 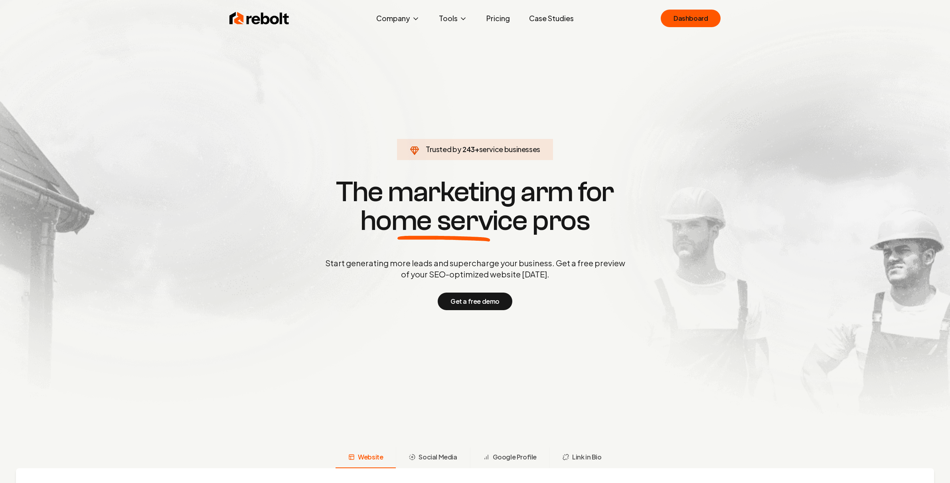 What do you see at coordinates (475, 206) in the screenshot?
I see `h1: The marketing arm for pros` at bounding box center [475, 206].